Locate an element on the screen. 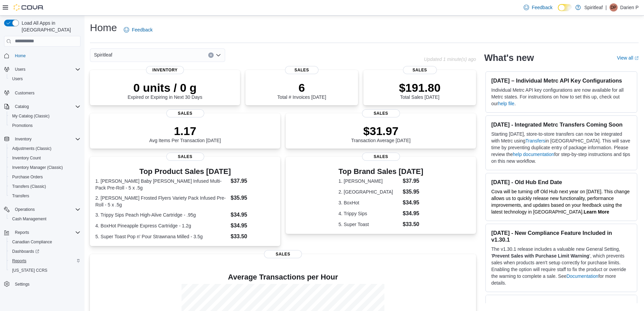 This screenshot has height=311, width=644. a: Dashboards is located at coordinates (45, 251).